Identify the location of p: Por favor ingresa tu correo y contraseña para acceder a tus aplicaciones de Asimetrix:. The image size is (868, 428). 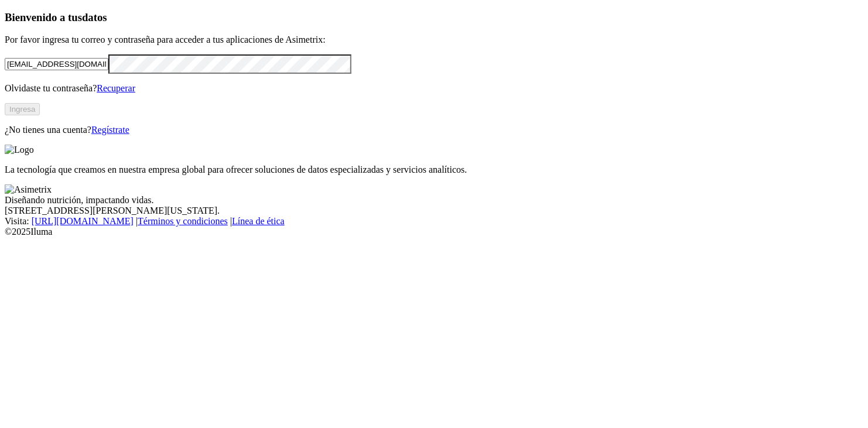
(434, 40).